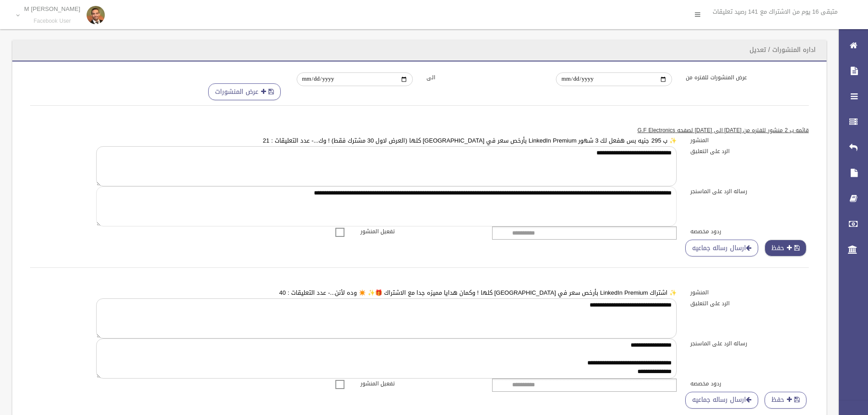 The width and height of the screenshot is (868, 415). I want to click on button: عرض المنشورات, so click(244, 92).